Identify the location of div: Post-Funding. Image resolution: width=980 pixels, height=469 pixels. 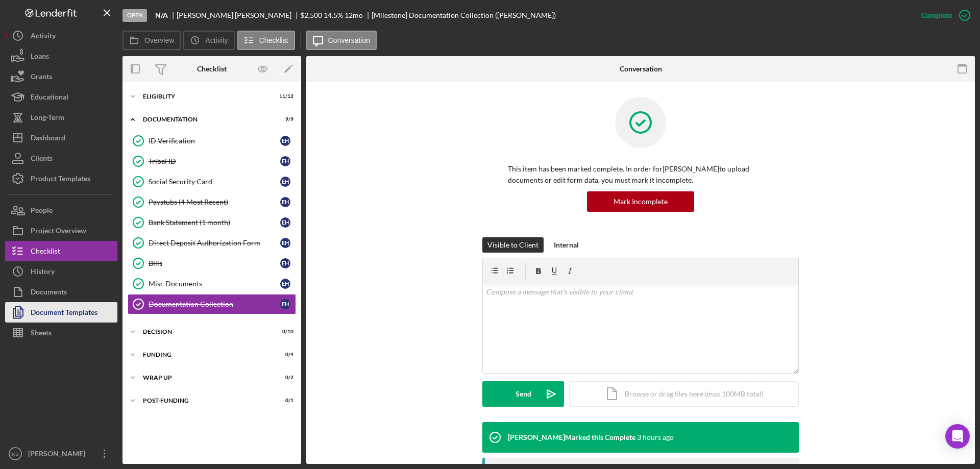
(205, 400).